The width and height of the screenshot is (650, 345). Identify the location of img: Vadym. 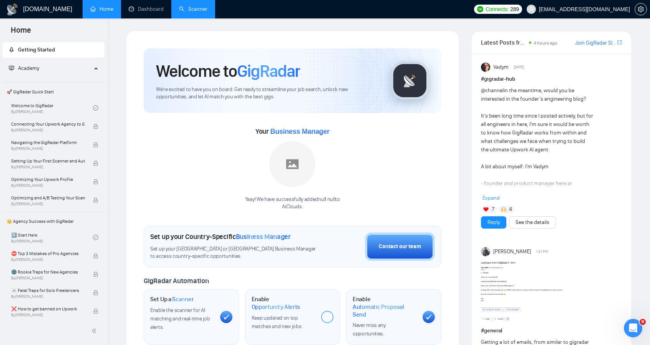
(485, 67).